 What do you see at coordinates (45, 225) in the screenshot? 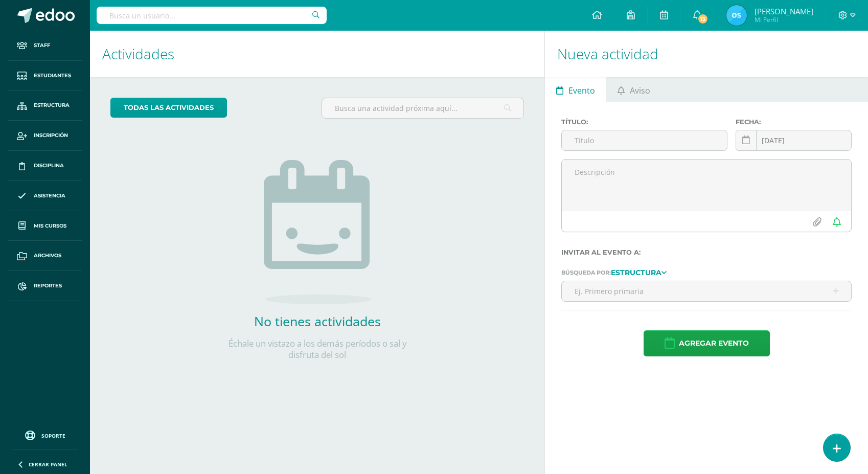
I see `a: Mis cursos` at bounding box center [45, 225].